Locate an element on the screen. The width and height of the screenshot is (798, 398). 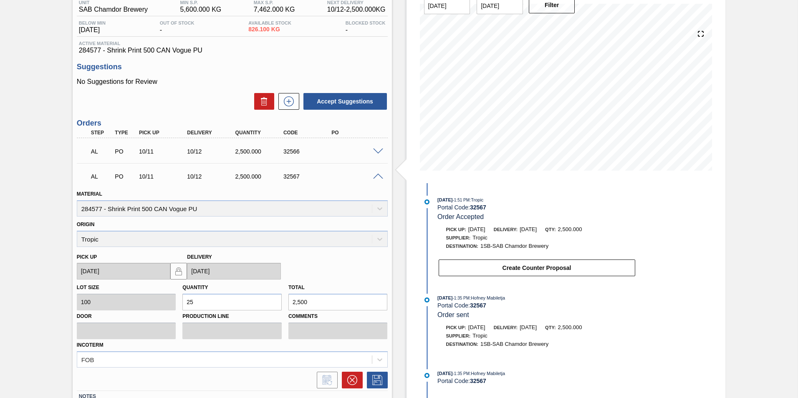
div: FOB is located at coordinates (88, 359).